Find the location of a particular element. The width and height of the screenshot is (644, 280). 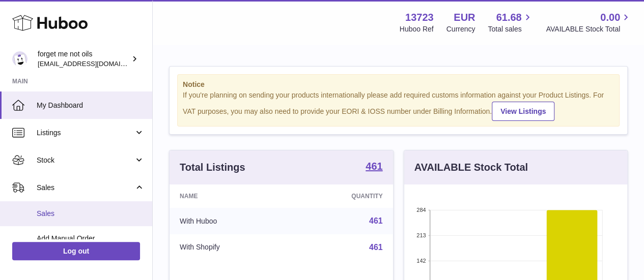

div: forget me not oils is located at coordinates (83, 59).